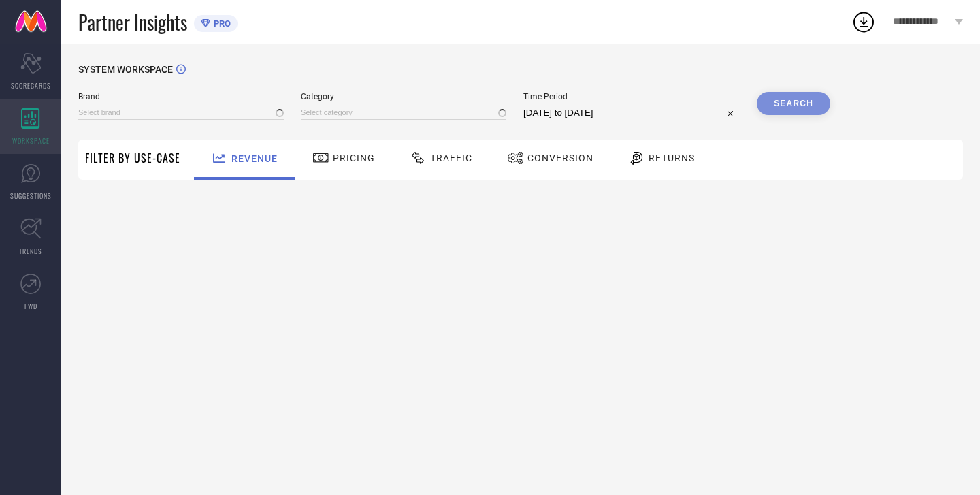 This screenshot has width=980, height=495. Describe the element at coordinates (30, 85) in the screenshot. I see `span: SCORECARDS` at that location.